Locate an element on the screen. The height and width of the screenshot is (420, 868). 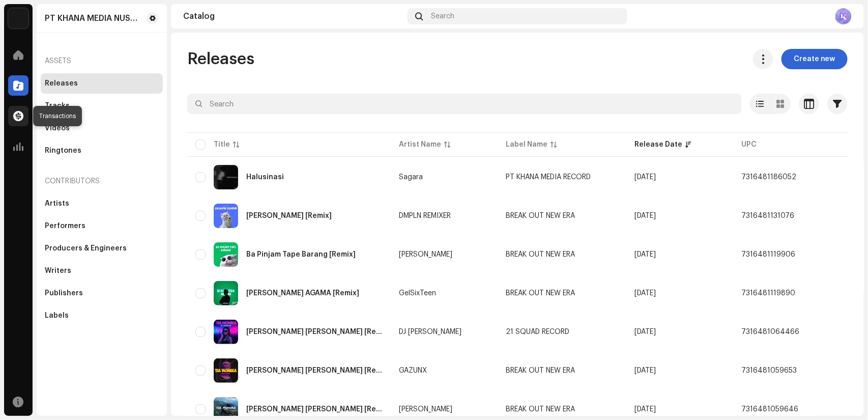
div: PT KHANA MEDIA NUSANTARA is located at coordinates (94, 19).